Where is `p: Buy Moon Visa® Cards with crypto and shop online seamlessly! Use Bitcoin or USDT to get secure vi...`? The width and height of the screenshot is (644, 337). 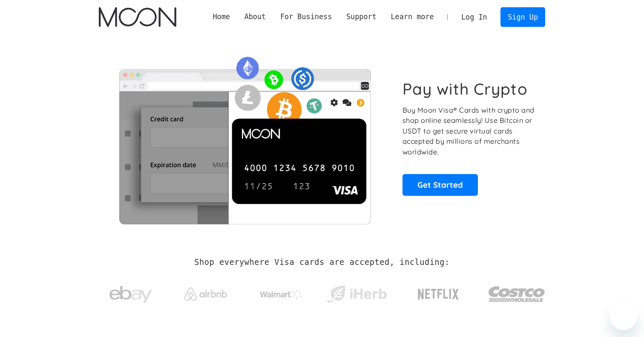 p: Buy Moon Visa® Cards with crypto and shop online seamlessly! Use Bitcoin or USDT to get secure vi... is located at coordinates (469, 131).